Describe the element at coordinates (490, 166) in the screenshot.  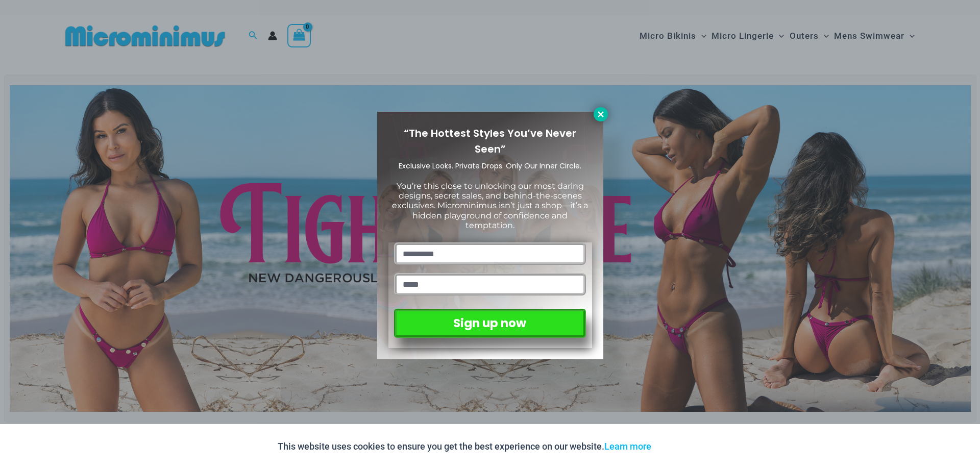
I see `span: Exclusive Looks. Private Drops. Only Our Inner Circle.` at that location.